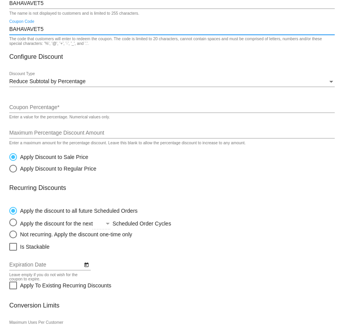 The image size is (344, 328). I want to click on input: Coupon Percentage, so click(172, 107).